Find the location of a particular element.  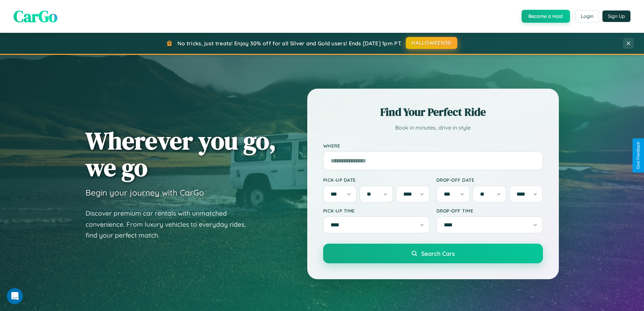

button: Become a Host is located at coordinates (546, 16).